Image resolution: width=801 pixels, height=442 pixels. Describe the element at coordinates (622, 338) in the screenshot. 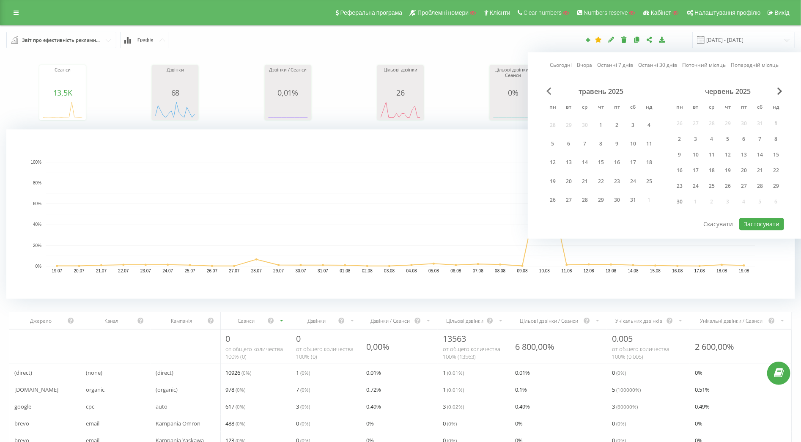

I see `span: 0.005` at that location.